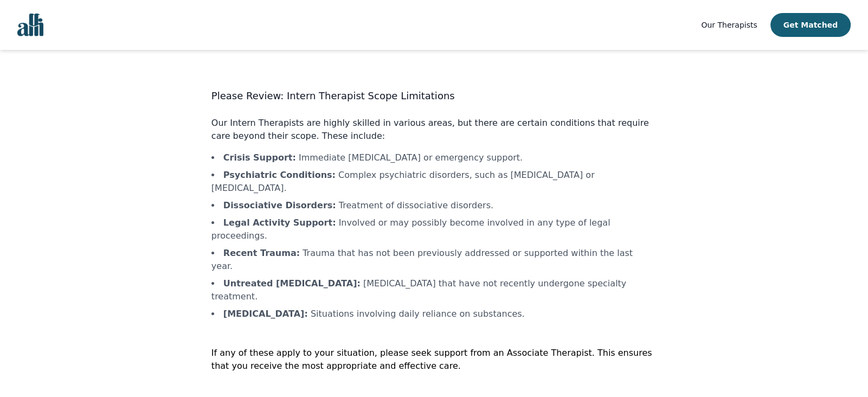 The image size is (868, 397). I want to click on li: Involved or may possibly become involved in any type of legal proceedings., so click(434, 229).